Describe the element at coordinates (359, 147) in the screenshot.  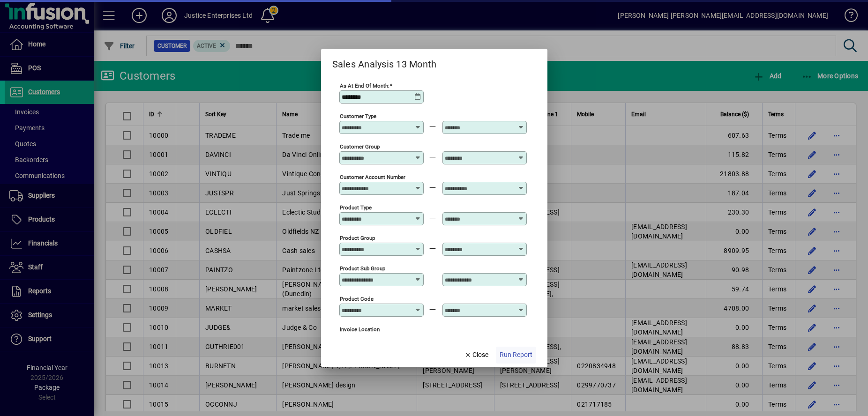
I see `mat-label: Customer Group` at that location.